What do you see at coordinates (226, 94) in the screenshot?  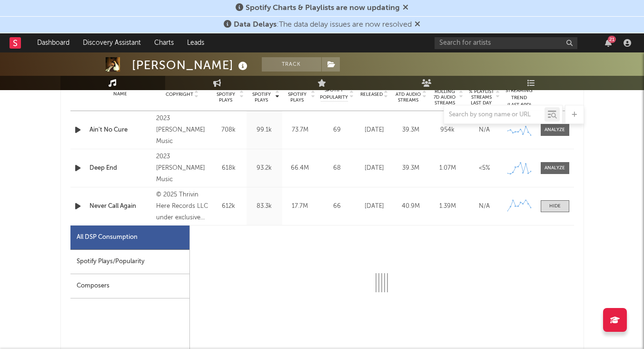 I see `span: 7 Day Spotify Plays` at bounding box center [226, 94].